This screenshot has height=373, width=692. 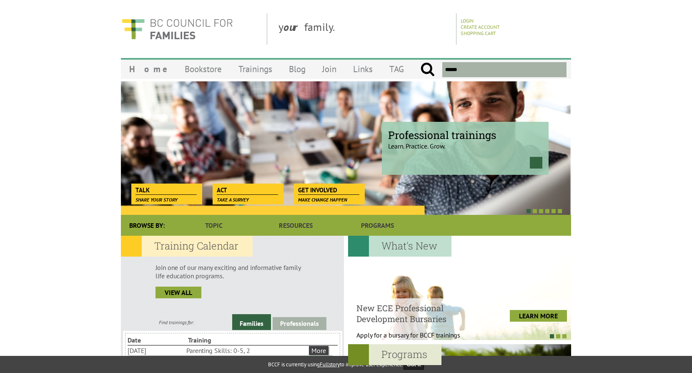 What do you see at coordinates (323, 199) in the screenshot?
I see `span: Make change happen` at bounding box center [323, 199].